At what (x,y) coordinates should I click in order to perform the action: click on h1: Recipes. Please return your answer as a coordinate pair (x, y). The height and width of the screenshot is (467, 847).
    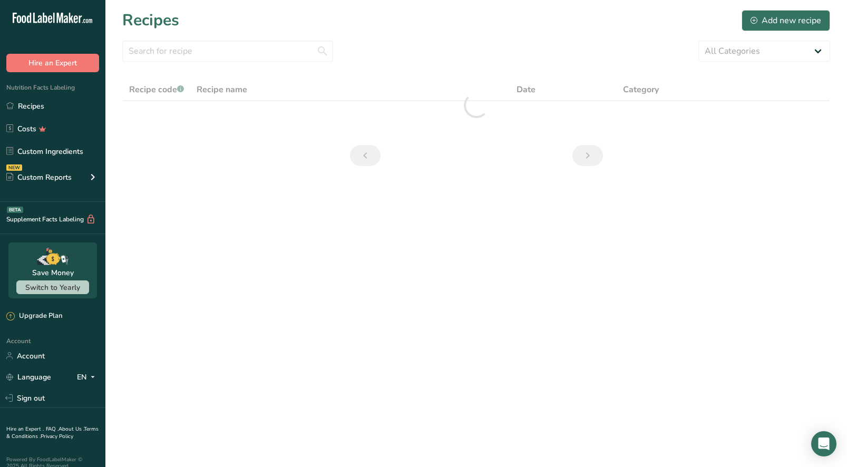
    Looking at the image, I should click on (151, 20).